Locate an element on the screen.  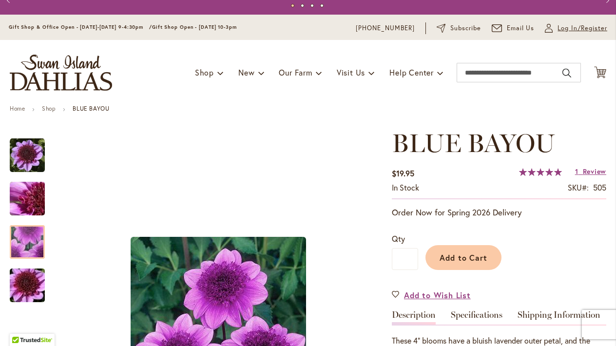
p: Order Now for Spring 2026 Delivery is located at coordinates (499, 213).